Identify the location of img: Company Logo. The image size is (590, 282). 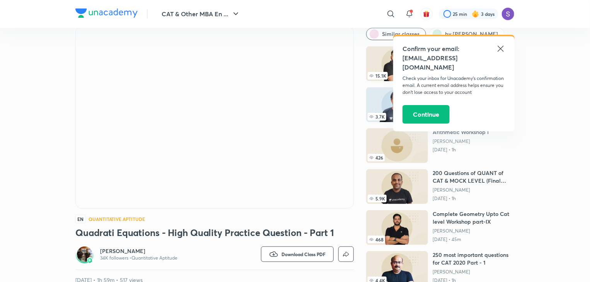
(106, 13).